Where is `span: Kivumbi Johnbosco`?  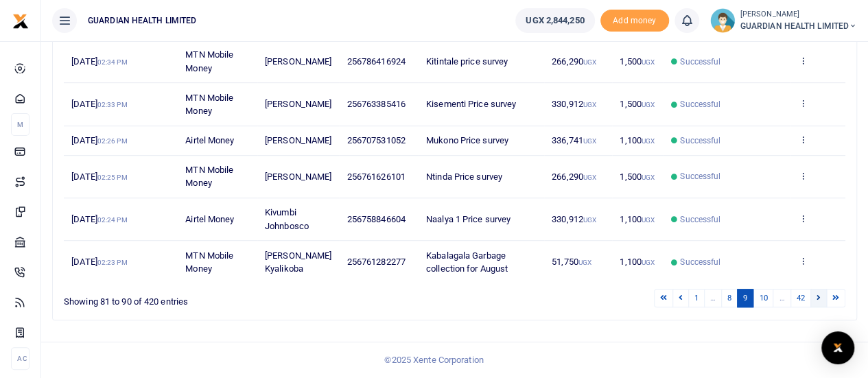 span: Kivumbi Johnbosco is located at coordinates (287, 218).